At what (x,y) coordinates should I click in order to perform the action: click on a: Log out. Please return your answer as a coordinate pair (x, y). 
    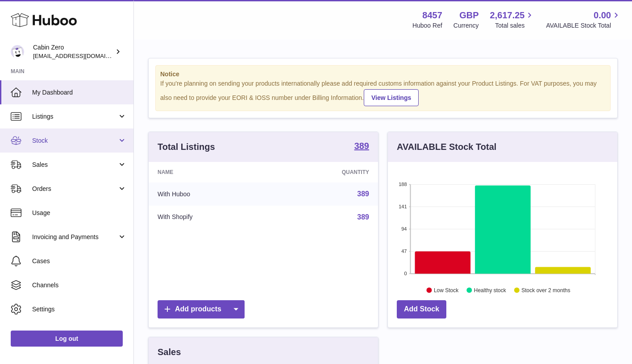
    Looking at the image, I should click on (67, 338).